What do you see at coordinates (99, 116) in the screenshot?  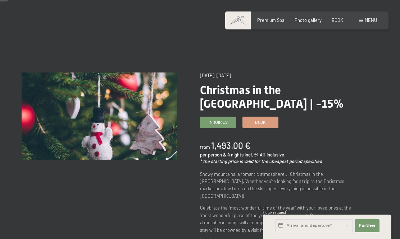 I see `img: Christmas in the Alps | -15%` at bounding box center [99, 116].